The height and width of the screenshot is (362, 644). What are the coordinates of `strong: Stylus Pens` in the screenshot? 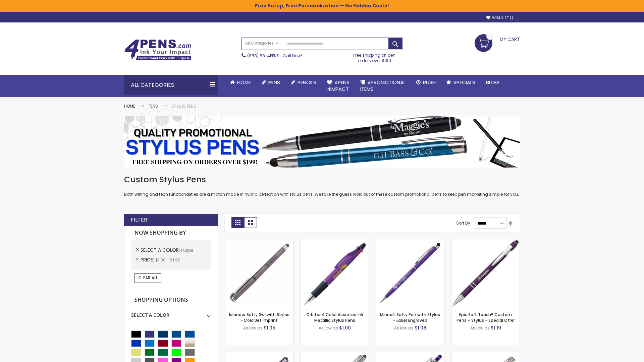 It's located at (184, 106).